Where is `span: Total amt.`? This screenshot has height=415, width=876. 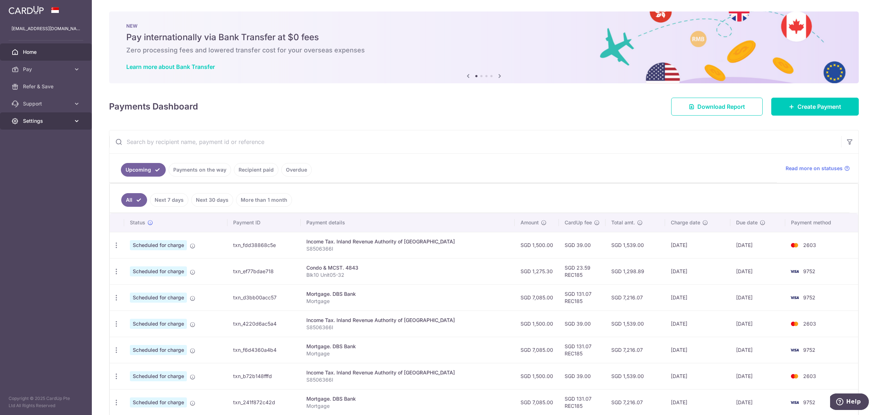 span: Total amt. is located at coordinates (623, 223).